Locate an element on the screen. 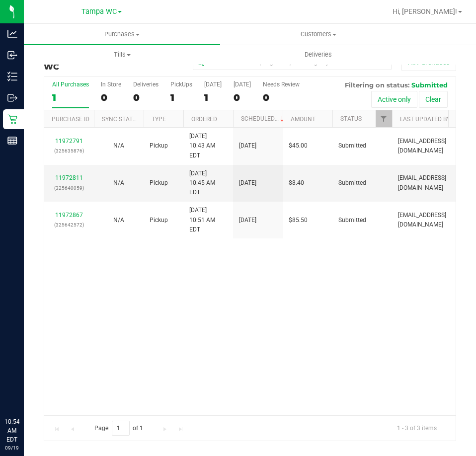 Image resolution: width=476 pixels, height=456 pixels. span: $85.50 is located at coordinates (298, 220).